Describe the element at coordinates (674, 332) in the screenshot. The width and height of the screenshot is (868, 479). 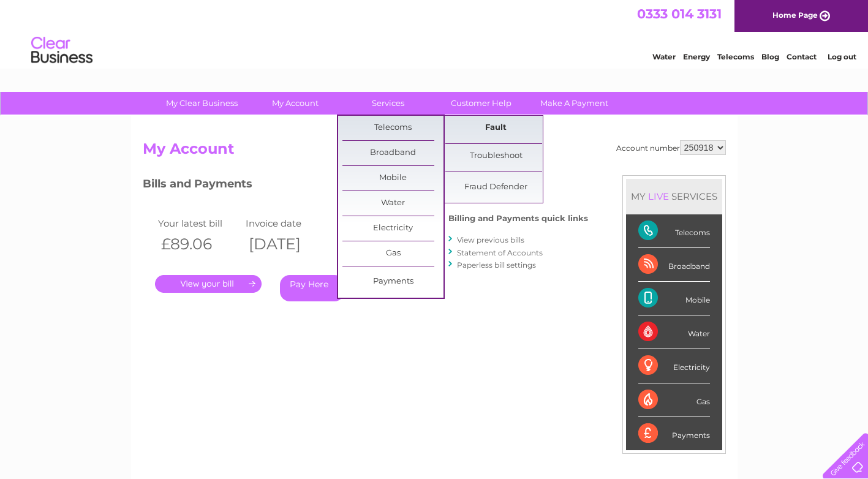
I see `div: Water` at that location.